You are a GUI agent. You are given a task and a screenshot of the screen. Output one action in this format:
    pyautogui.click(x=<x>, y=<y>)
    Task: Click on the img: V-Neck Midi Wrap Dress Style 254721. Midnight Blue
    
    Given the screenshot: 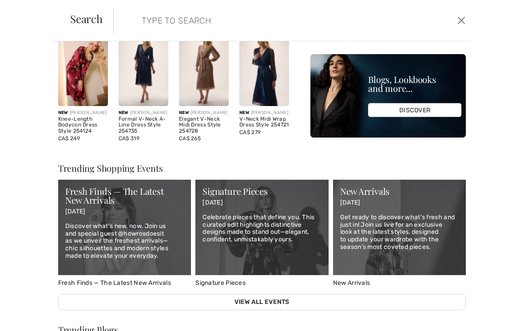 What is the action you would take?
    pyautogui.click(x=264, y=69)
    